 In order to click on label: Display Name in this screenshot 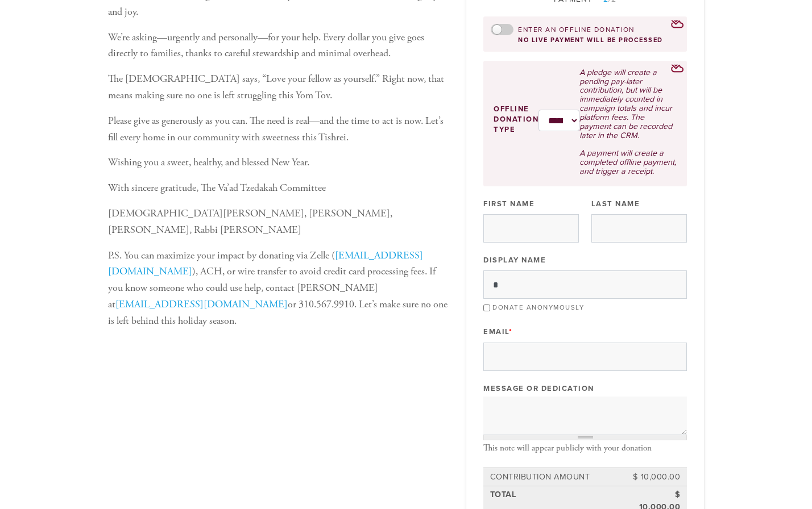, I will do `click(515, 261)`.